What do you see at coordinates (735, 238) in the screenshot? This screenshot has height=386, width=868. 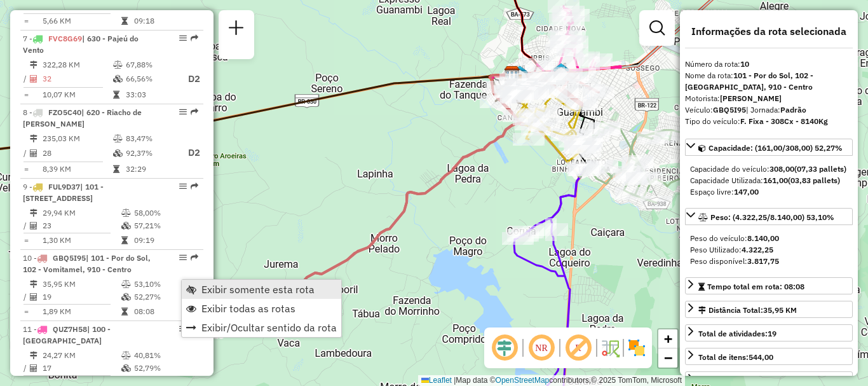 I see `span: Peso do veículo:` at bounding box center [735, 238].